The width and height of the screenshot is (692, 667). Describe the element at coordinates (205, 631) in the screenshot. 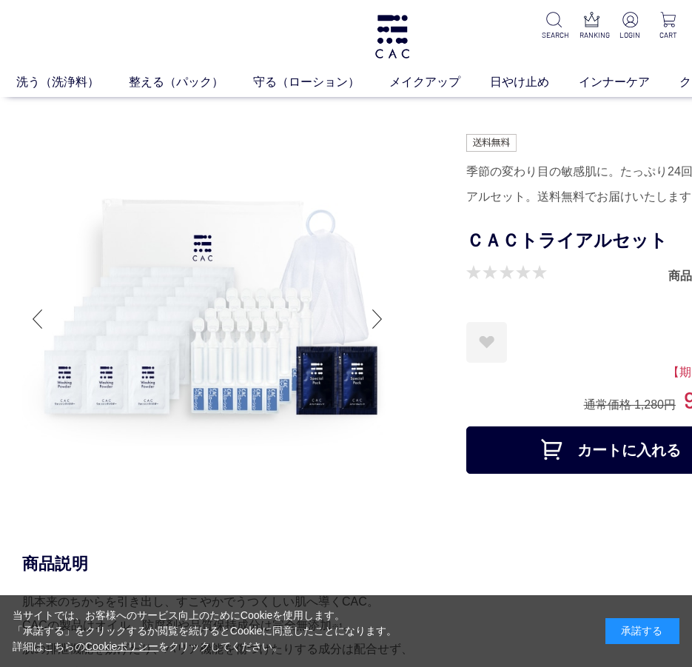

I see `div: 当サイトでは、お客様へのサービス向上のためにCookieを使用します。 「承諾する」をクリックするか閲覧を続けるとCookieに同意したことになります。 詳細はこちらの をクリックしてください。` at that location.